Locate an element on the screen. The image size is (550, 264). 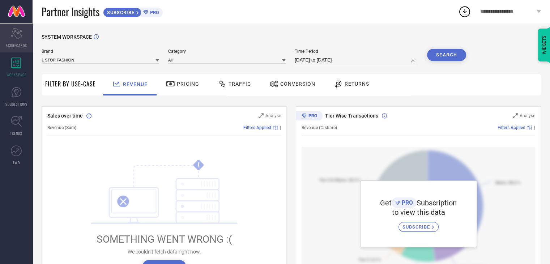
span: FWD is located at coordinates (16, 162).